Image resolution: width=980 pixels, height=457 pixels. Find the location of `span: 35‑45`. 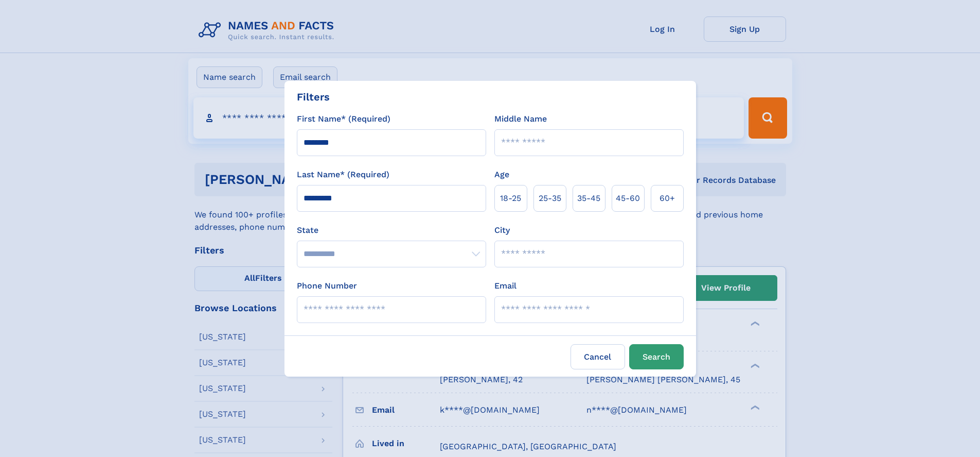

span: 35‑45 is located at coordinates (589, 198).